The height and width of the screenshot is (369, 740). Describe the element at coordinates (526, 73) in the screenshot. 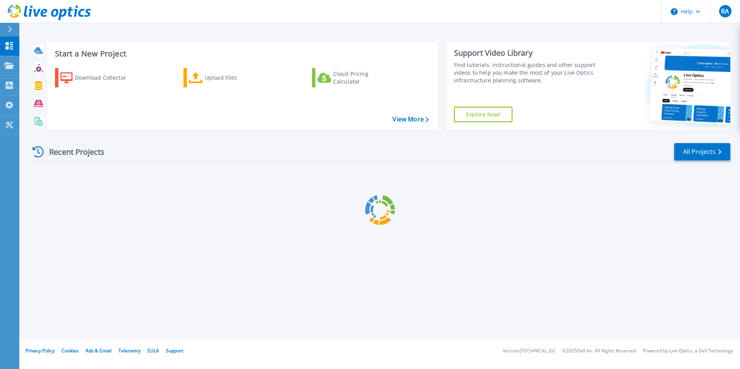

I see `div: Find tutorials, instructional guides and other support videos to help you make the most of your L...` at that location.